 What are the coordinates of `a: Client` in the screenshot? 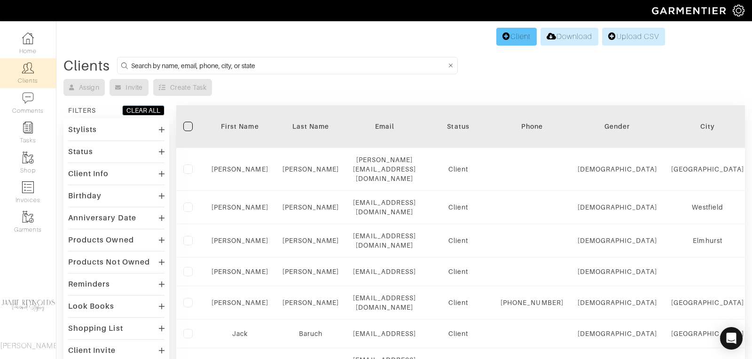 It's located at (517, 37).